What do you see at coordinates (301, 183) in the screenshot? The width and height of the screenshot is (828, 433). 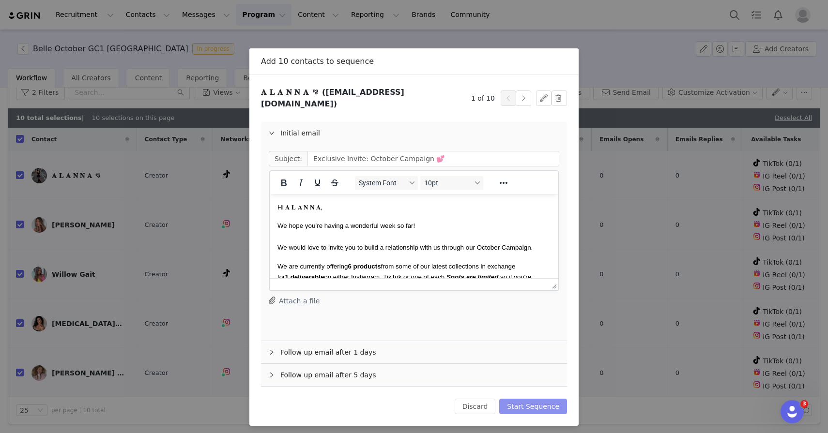 I see `button: Italic` at bounding box center [301, 183].